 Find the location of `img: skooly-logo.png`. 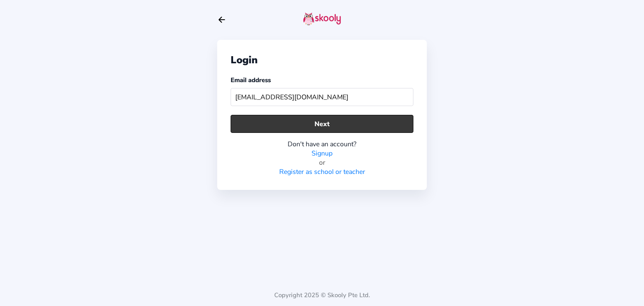

img: skooly-logo.png is located at coordinates (322, 19).